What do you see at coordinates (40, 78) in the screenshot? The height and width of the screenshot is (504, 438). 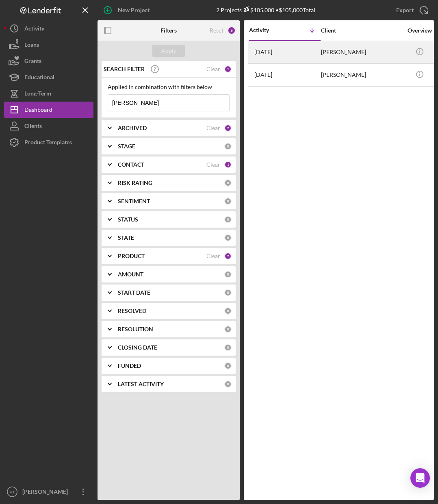 I see `div: Educational` at bounding box center [40, 78].